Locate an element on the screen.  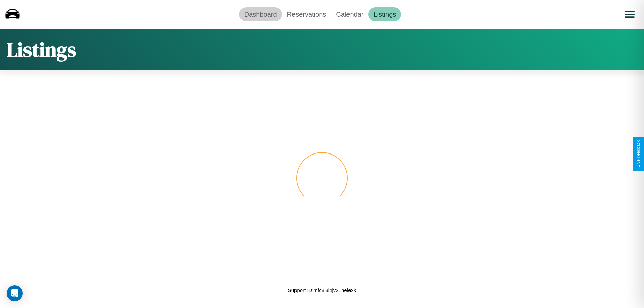
a: Listings is located at coordinates (385, 14).